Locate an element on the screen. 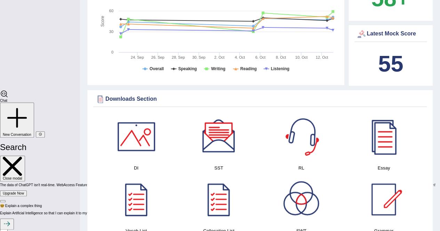 This screenshot has width=440, height=231. tspan: Listening is located at coordinates (280, 69).